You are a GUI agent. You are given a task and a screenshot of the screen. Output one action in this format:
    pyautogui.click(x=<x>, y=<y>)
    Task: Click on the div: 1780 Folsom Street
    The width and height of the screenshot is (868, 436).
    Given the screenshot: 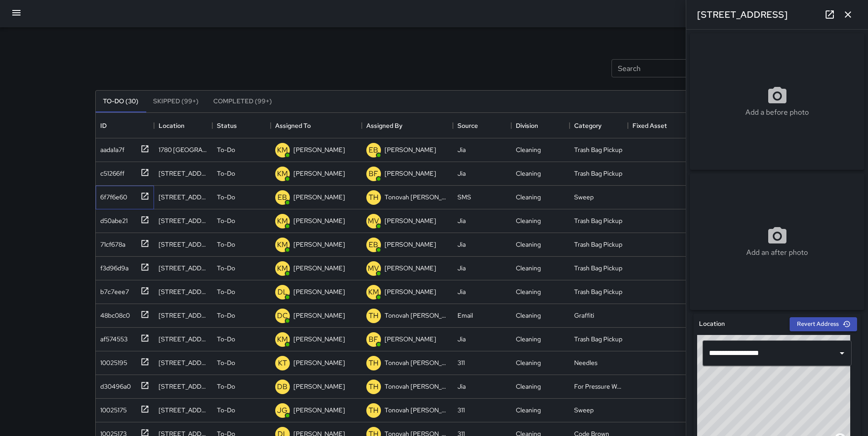 What is the action you would take?
    pyautogui.click(x=183, y=150)
    